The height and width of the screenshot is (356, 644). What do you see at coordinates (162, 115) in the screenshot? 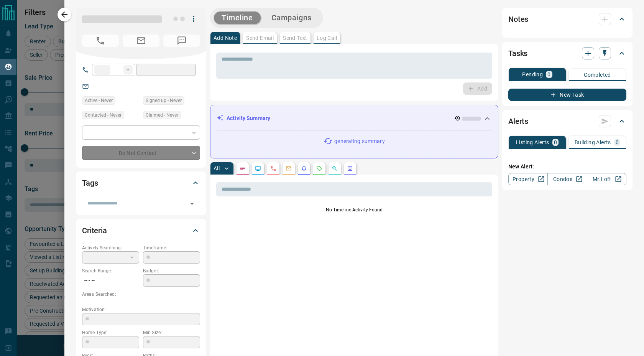
I see `span: Claimed - Never` at bounding box center [162, 115].